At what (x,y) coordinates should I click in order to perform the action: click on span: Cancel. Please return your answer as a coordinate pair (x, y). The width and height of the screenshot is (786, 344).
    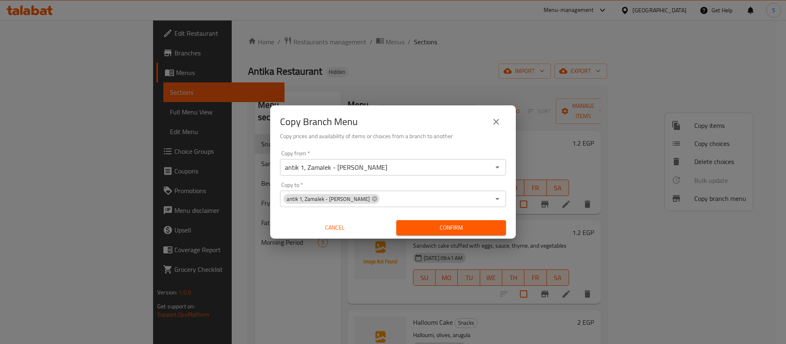
    Looking at the image, I should click on (335, 227).